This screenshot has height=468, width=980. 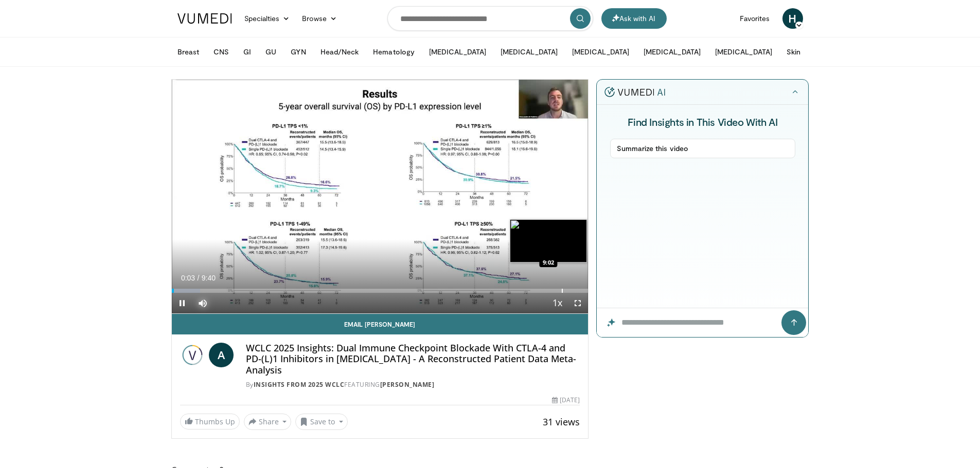 I want to click on button: GYN, so click(x=298, y=52).